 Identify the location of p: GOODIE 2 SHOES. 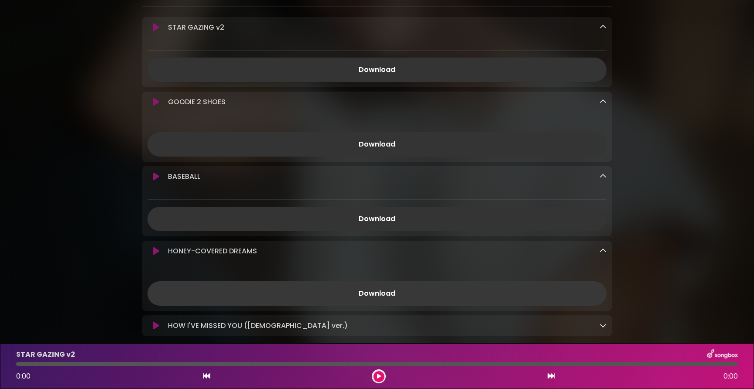
(197, 102).